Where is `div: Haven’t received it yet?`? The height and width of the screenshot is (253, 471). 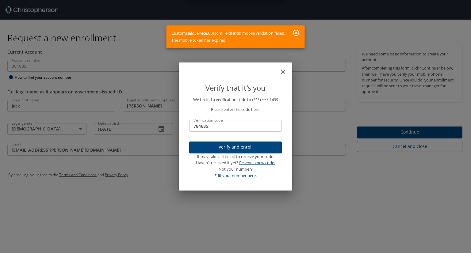
div: Haven’t received it yet? is located at coordinates (235, 163).